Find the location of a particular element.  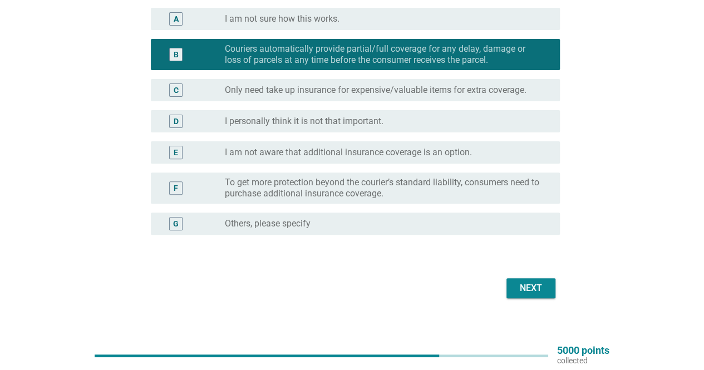

div: B is located at coordinates (176, 55).